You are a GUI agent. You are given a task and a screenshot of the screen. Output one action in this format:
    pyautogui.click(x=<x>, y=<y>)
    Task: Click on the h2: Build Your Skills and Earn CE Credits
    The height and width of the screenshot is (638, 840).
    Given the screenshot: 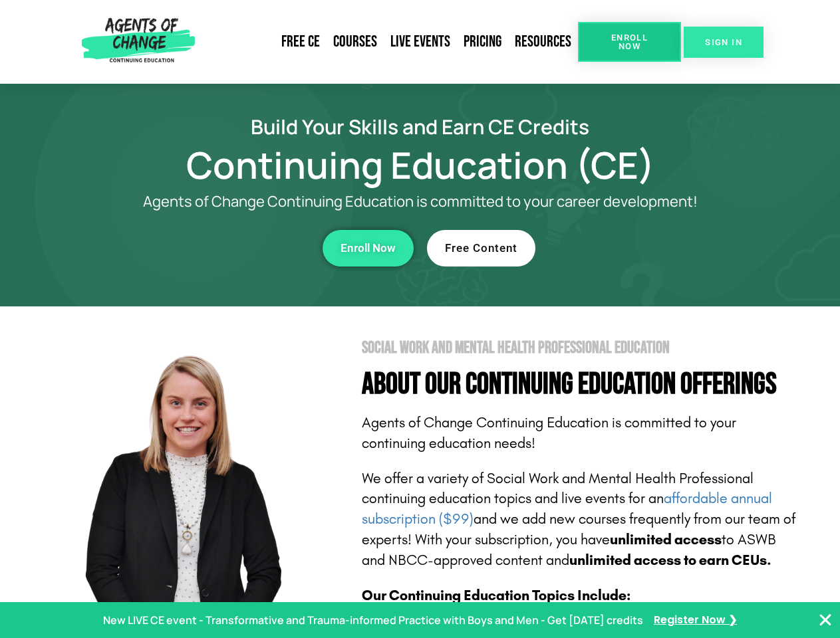 What is the action you would take?
    pyautogui.click(x=420, y=127)
    